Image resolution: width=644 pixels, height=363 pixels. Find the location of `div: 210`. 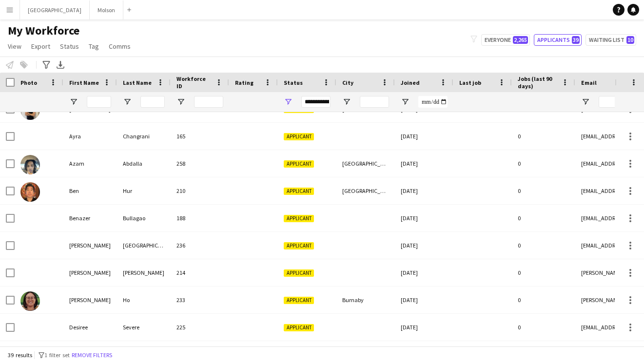

div: 210 is located at coordinates (199, 191).